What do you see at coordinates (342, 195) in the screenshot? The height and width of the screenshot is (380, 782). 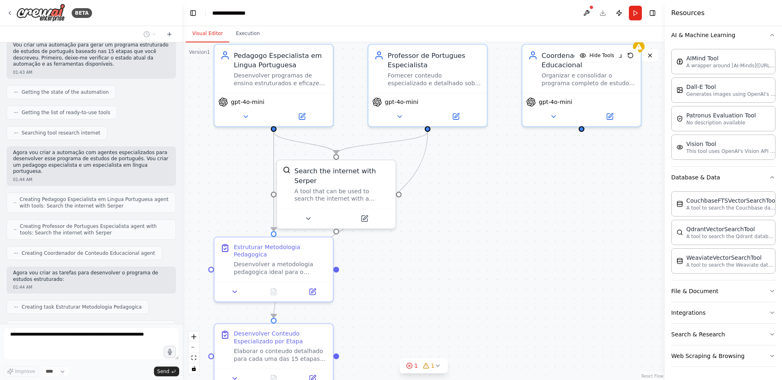 I see `div: A tool that can be used to search the internet with a search_query. Supports different search typ...` at bounding box center [342, 195].